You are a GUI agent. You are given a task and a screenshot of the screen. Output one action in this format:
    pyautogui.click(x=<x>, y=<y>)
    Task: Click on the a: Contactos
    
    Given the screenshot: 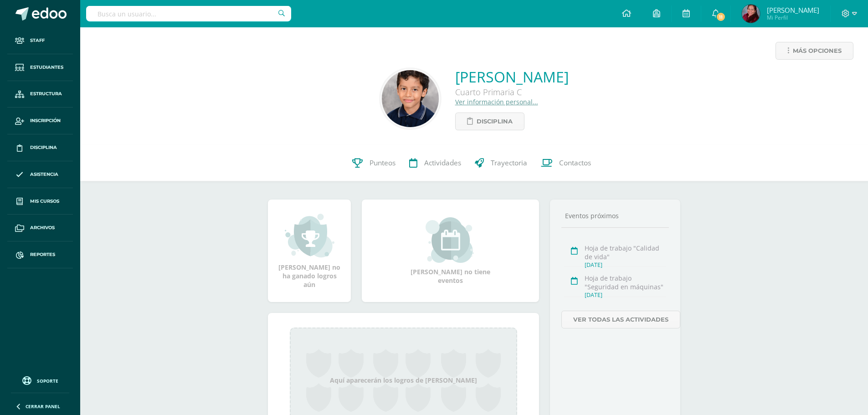 What is the action you would take?
    pyautogui.click(x=566, y=163)
    